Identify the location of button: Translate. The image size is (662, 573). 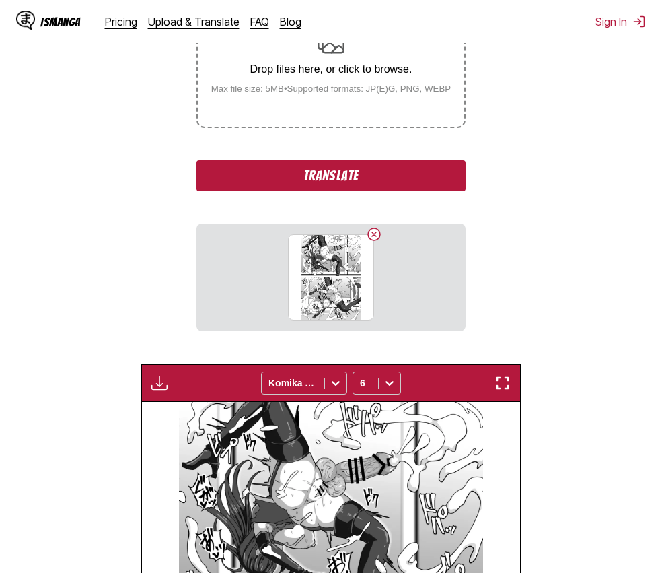
(331, 176).